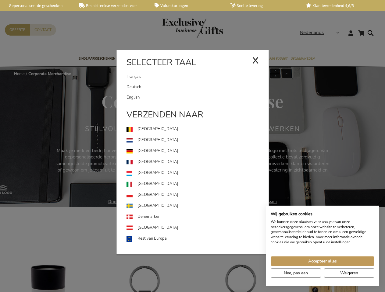 The height and width of the screenshot is (292, 385). What do you see at coordinates (112, 5) in the screenshot?
I see `a: Rechtstreekse verzendservice` at bounding box center [112, 5].